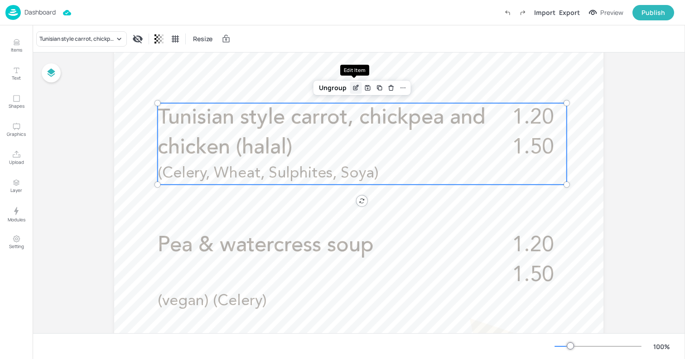 The width and height of the screenshot is (685, 359). Describe the element at coordinates (662, 347) in the screenshot. I see `div: 100 %` at that location.